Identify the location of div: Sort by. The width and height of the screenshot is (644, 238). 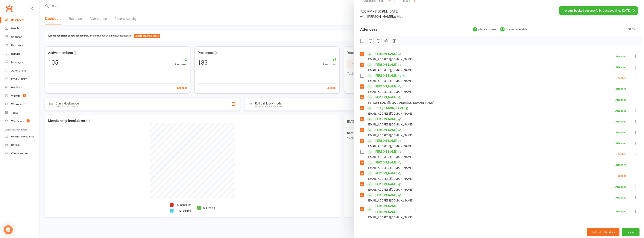
(632, 29).